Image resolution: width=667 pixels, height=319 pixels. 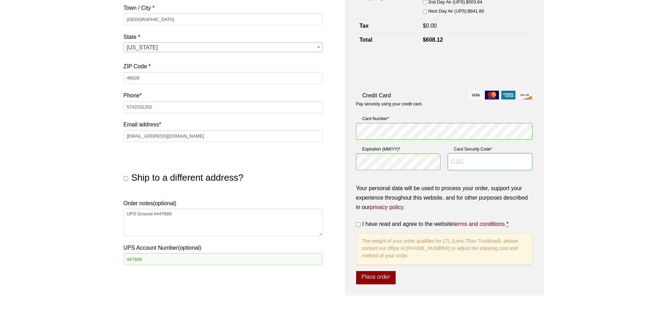 What do you see at coordinates (444, 198) in the screenshot?
I see `p: Your personal data will be used to process your order, support your experience throughout this we...` at bounding box center [444, 198].